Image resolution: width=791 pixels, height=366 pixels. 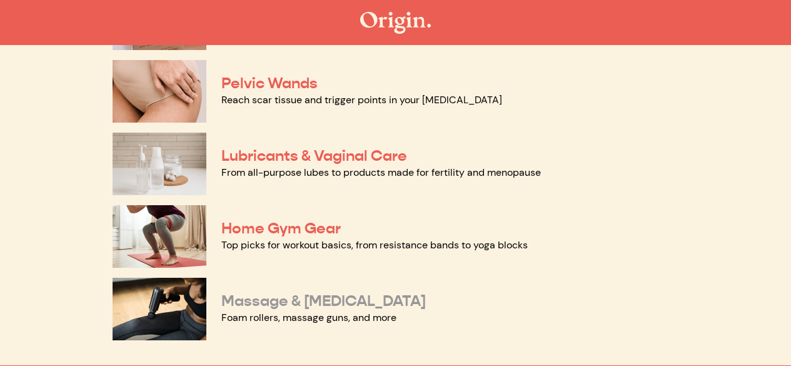 I want to click on img: The Origin Shop, so click(x=395, y=23).